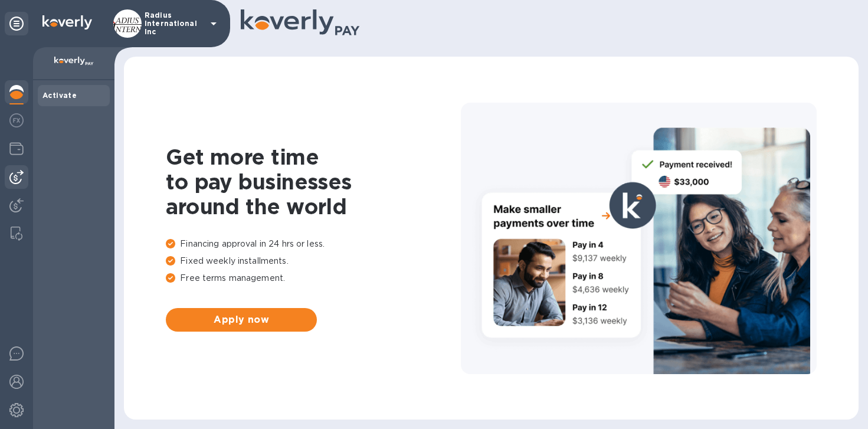  What do you see at coordinates (313, 243) in the screenshot?
I see `p: Financing approval in 24 hrs or less.` at bounding box center [313, 243].